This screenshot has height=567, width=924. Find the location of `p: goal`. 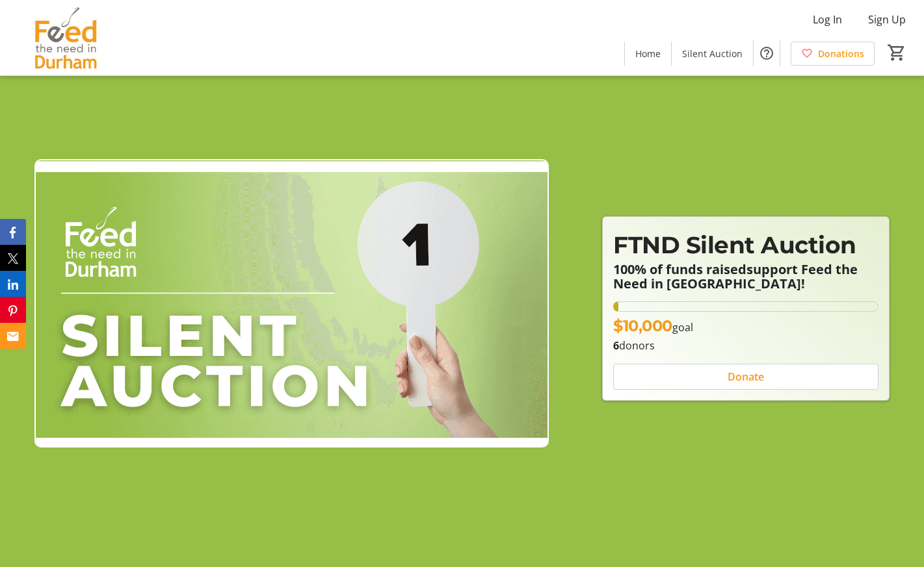

p: goal is located at coordinates (652, 327).